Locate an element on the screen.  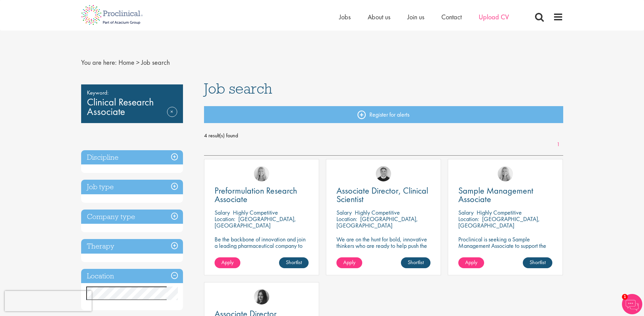
a: About us is located at coordinates (379, 17).